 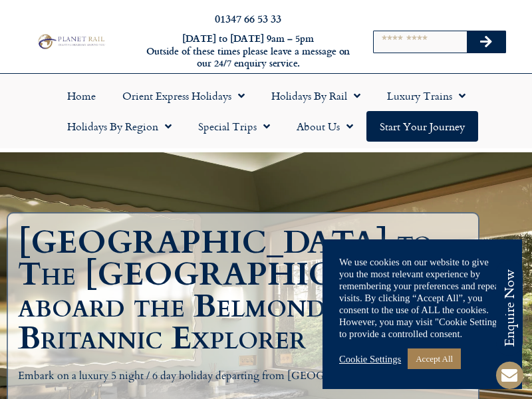 I want to click on div: We use cookies on our website to give you the most relevant experience by remembering your prefer..., so click(x=422, y=298).